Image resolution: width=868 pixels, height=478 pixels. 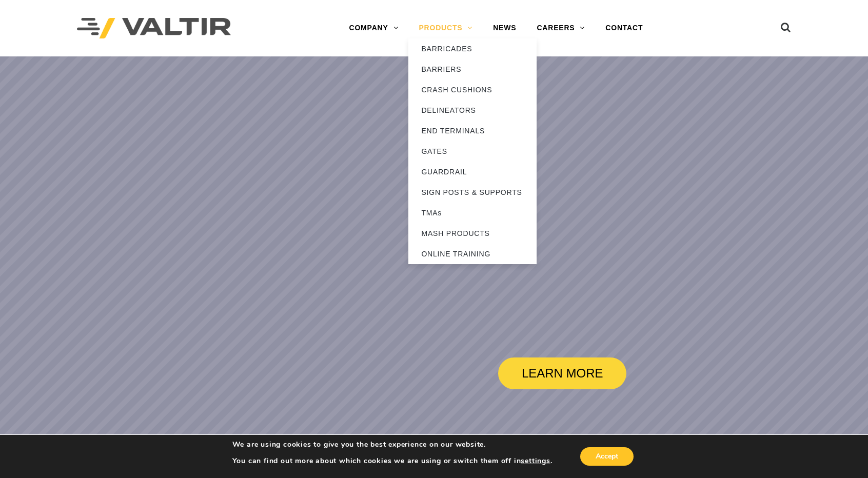 What do you see at coordinates (472, 233) in the screenshot?
I see `a: MASH PRODUCTS` at bounding box center [472, 233].